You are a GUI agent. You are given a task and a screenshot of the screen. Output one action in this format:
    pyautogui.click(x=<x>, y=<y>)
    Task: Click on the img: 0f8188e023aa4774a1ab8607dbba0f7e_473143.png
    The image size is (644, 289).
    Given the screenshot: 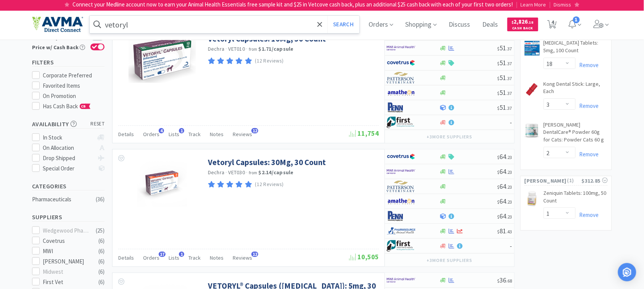 What is the action you would take?
    pyautogui.click(x=532, y=90)
    